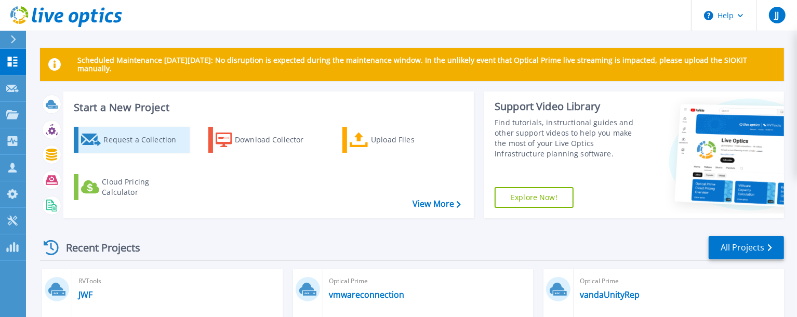 This screenshot has width=797, height=317. Describe the element at coordinates (131, 140) in the screenshot. I see `a: Request a Collection` at that location.